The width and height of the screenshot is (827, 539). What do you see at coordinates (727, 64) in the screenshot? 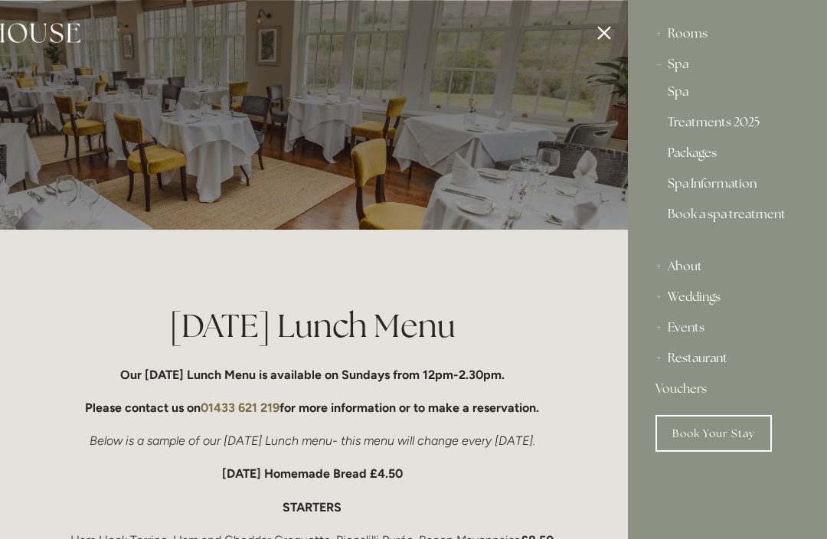
I see `div: Spa` at bounding box center [727, 64].